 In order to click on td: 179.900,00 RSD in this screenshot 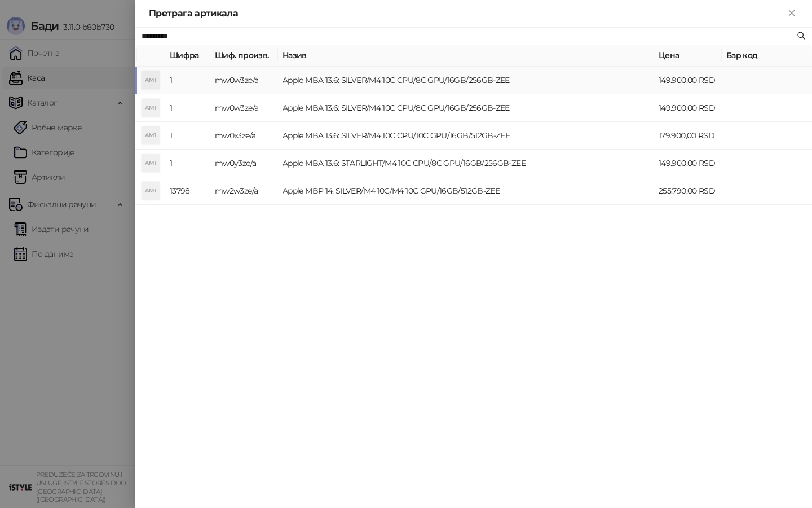, I will do `click(688, 136)`.